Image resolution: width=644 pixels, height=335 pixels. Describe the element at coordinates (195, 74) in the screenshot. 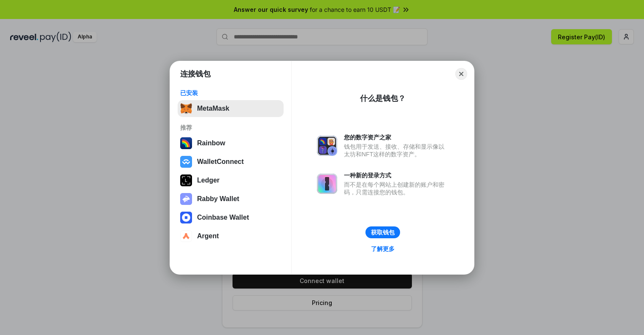

I see `h1: 连接钱包` at that location.